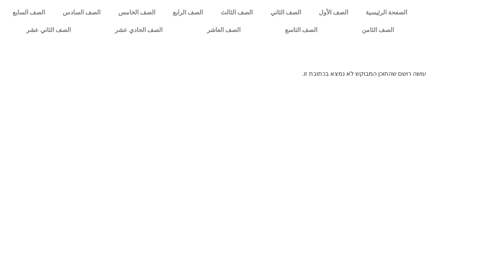 Image resolution: width=487 pixels, height=260 pixels. I want to click on a: الصف التاسع, so click(301, 30).